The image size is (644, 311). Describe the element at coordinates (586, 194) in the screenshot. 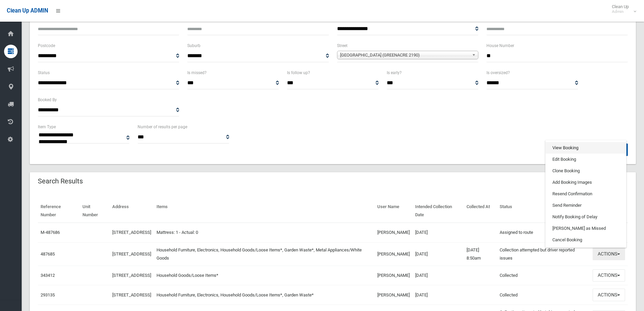

I see `a: Resend Confirmation` at that location.